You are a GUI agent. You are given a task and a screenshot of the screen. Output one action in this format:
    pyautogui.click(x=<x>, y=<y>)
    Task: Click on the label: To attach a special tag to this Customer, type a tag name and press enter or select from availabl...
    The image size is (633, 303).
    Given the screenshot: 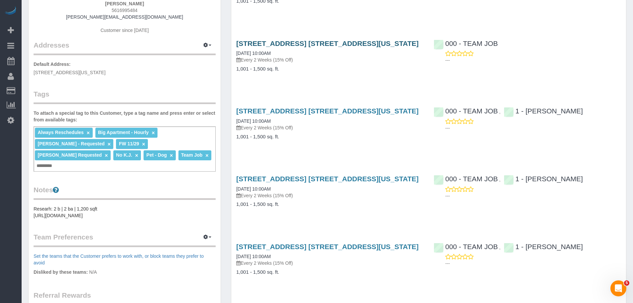 What is the action you would take?
    pyautogui.click(x=125, y=116)
    